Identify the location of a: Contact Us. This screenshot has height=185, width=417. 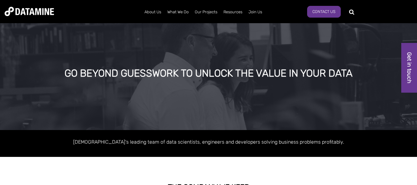
(324, 12).